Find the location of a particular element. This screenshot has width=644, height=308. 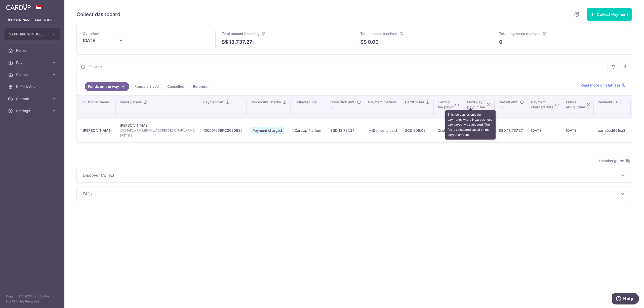

th: Payout amt. : activate to sort column ascending is located at coordinates (511, 107).